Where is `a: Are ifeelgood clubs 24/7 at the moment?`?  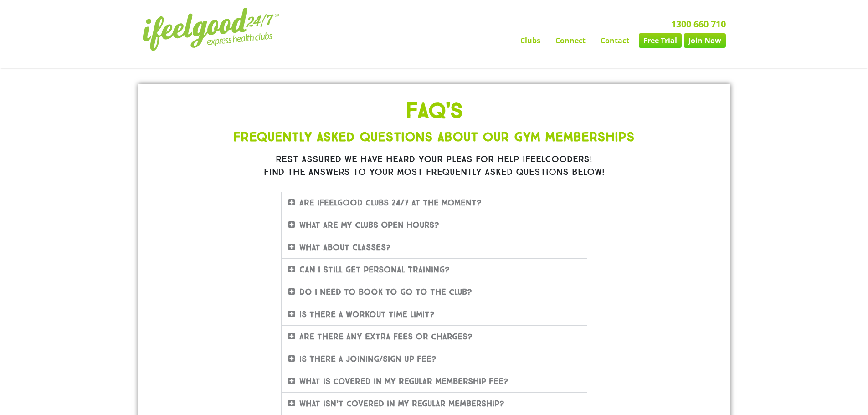
a: Are ifeelgood clubs 24/7 at the moment? is located at coordinates (390, 203).